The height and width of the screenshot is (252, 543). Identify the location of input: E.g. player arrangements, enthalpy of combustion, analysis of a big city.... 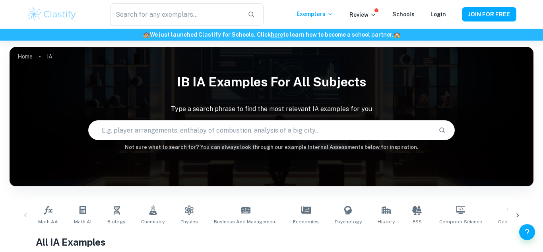
(260, 130).